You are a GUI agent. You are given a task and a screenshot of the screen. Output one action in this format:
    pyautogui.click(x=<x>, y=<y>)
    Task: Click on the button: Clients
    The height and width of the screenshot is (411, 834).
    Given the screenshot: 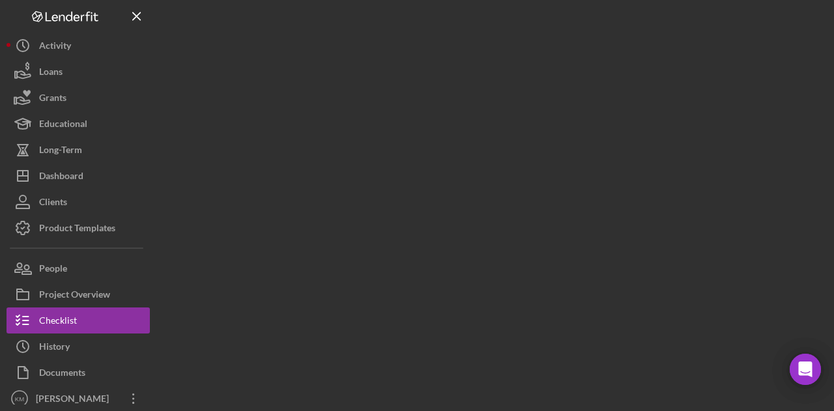 What is the action you would take?
    pyautogui.click(x=78, y=202)
    